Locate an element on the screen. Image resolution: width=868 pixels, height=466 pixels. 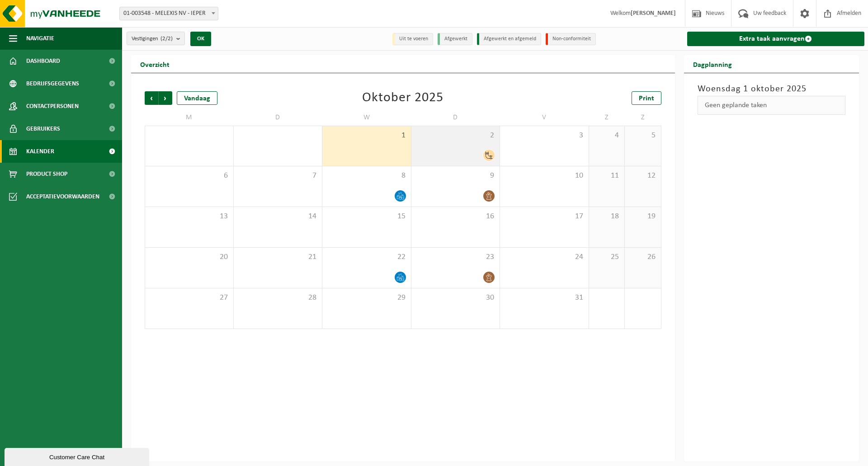
span: 27 is located at coordinates (189, 298).